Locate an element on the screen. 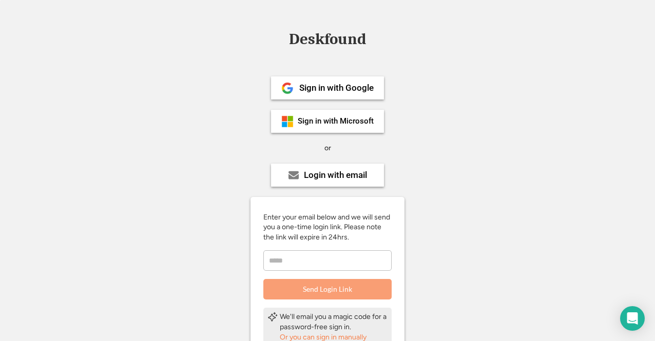  div: Sign in with Microsoft is located at coordinates (336, 121).